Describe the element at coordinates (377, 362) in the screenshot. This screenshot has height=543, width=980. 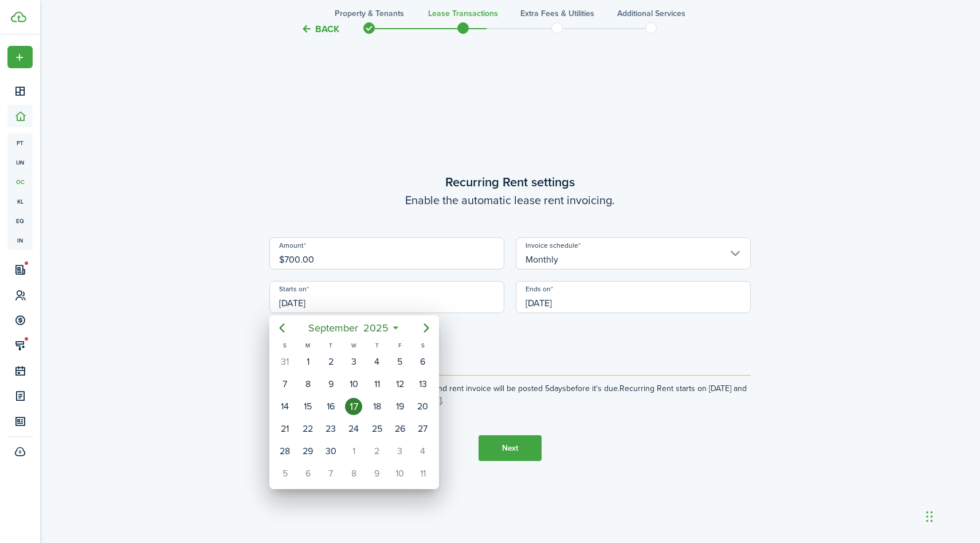
I see `div: Thursday, September 4, 2025` at that location.